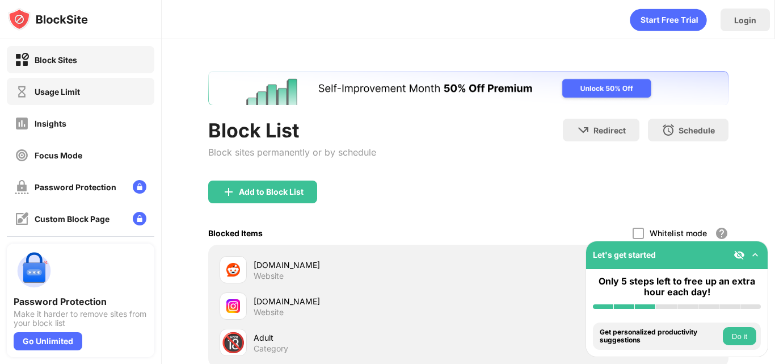 The width and height of the screenshot is (775, 364). Describe the element at coordinates (48, 19) in the screenshot. I see `img: logo-blocksite.svg` at that location.